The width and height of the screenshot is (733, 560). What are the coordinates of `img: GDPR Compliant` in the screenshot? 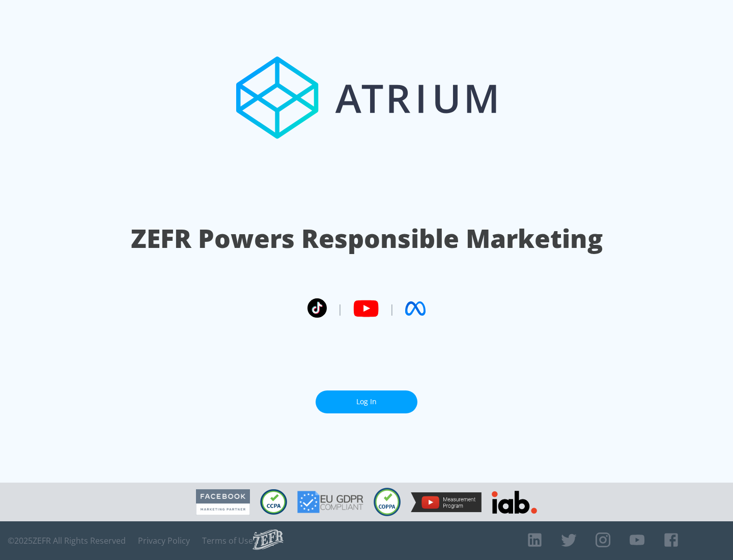 It's located at (330, 502).